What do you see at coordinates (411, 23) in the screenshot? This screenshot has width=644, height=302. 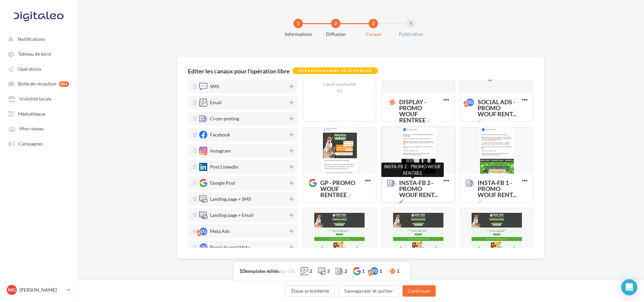 I see `div: 4` at bounding box center [411, 23].